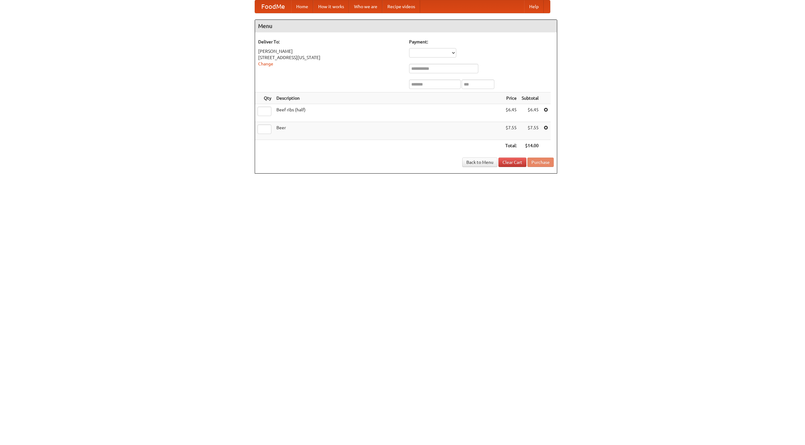 Image resolution: width=805 pixels, height=445 pixels. What do you see at coordinates (511, 98) in the screenshot?
I see `th: Price` at bounding box center [511, 98].